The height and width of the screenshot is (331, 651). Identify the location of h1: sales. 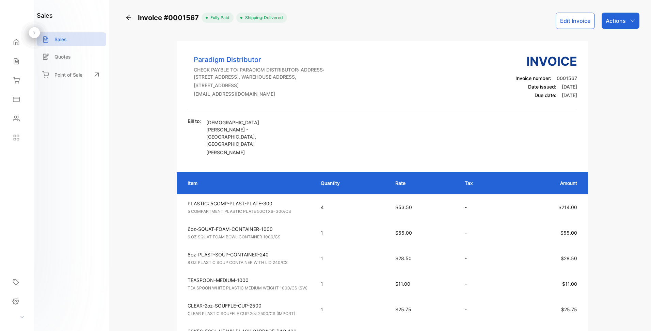
(45, 15).